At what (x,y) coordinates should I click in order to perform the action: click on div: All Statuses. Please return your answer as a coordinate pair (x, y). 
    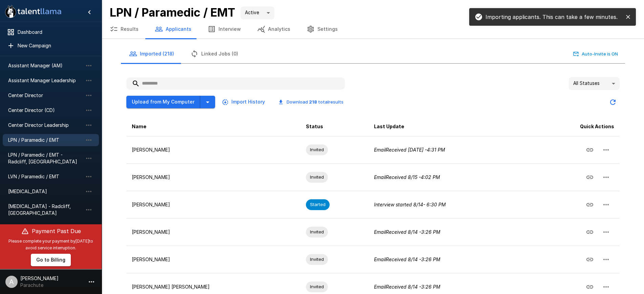
    Looking at the image, I should click on (594, 83).